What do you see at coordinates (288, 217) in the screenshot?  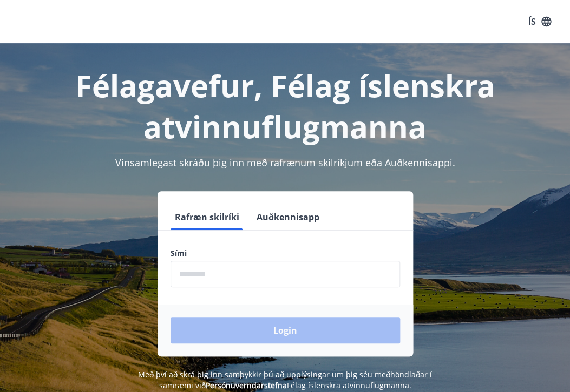 I see `button: Auðkennisapp` at bounding box center [288, 217].